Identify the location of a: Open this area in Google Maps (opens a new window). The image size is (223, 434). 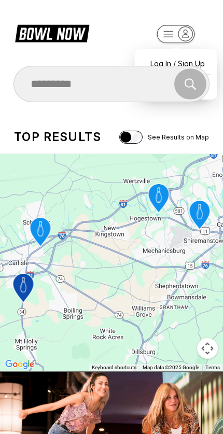
(20, 364).